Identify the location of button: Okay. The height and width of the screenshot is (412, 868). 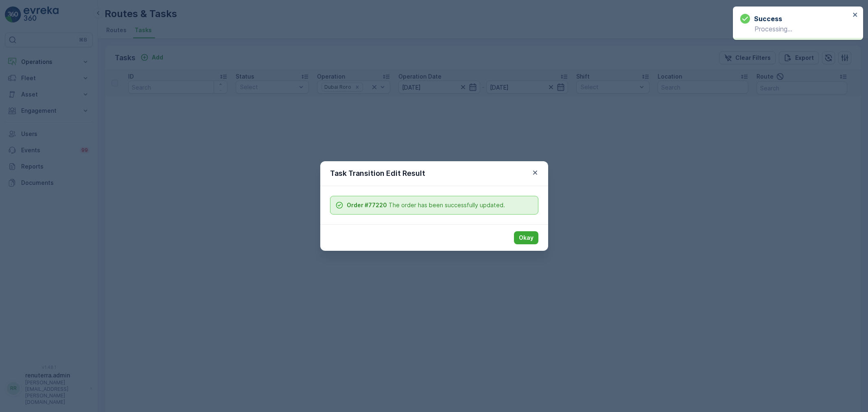
(526, 238).